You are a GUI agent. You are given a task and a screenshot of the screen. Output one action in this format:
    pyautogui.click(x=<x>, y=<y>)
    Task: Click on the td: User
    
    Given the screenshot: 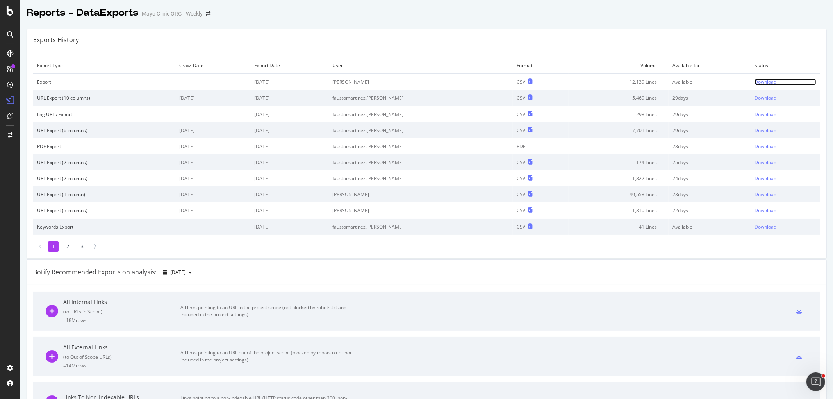 What is the action you would take?
    pyautogui.click(x=421, y=66)
    